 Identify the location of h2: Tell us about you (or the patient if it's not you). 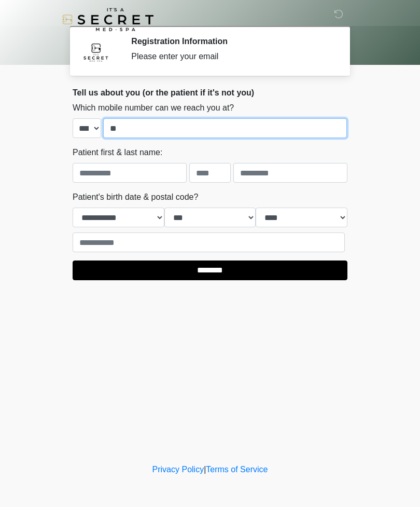
(210, 93).